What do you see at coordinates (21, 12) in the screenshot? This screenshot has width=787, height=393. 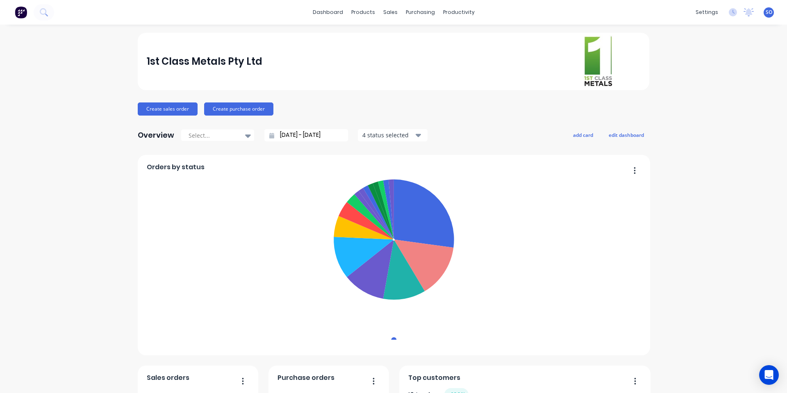 I see `img: Factory` at bounding box center [21, 12].